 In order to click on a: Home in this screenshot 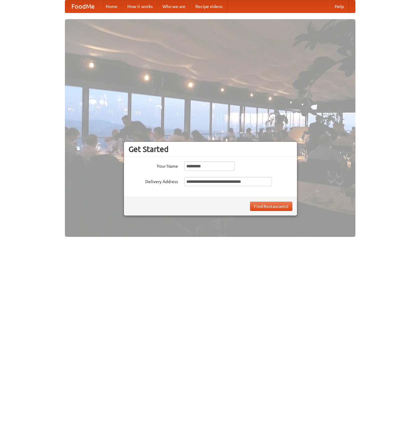, I will do `click(112, 6)`.